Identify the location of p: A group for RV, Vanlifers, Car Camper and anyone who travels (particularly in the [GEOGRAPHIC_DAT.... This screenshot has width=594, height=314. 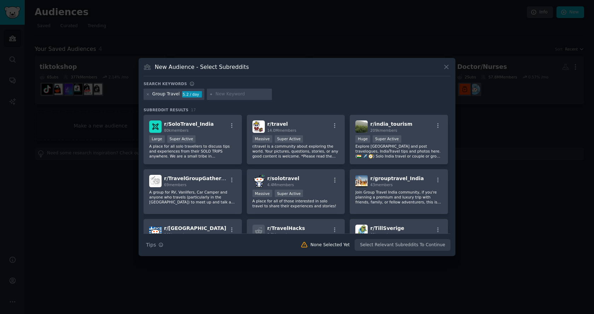
(193, 197).